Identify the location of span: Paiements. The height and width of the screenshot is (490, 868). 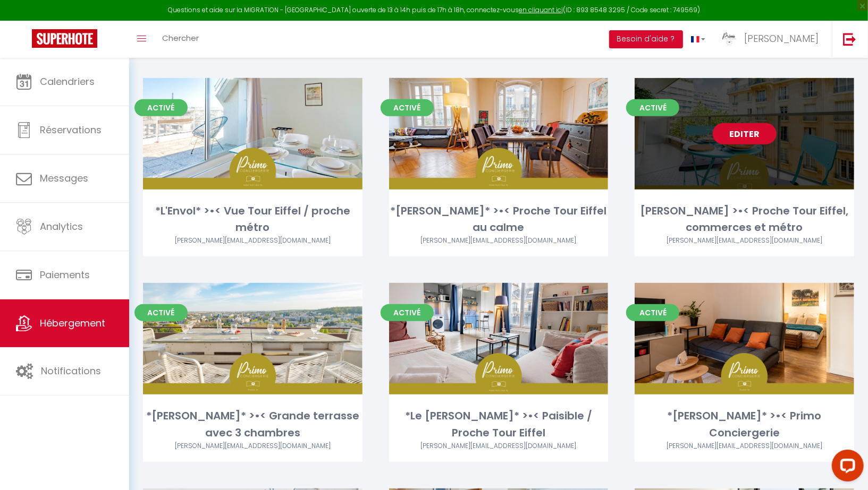
(65, 274).